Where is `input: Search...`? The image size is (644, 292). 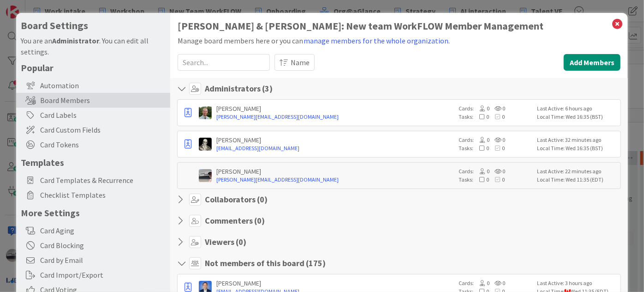
input: Search... is located at coordinates (224, 62).